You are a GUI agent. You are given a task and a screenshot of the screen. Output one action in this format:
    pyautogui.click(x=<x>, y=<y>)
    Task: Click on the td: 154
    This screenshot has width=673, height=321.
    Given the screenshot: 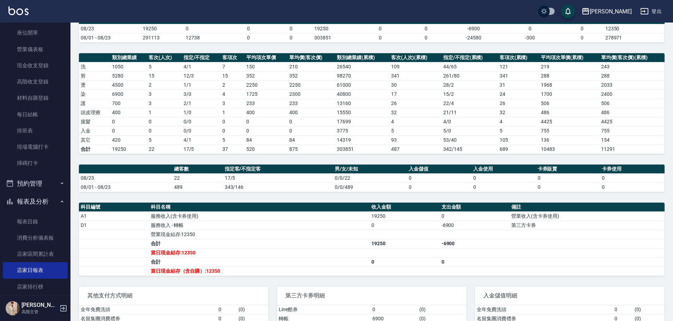 What is the action you would take?
    pyautogui.click(x=632, y=140)
    